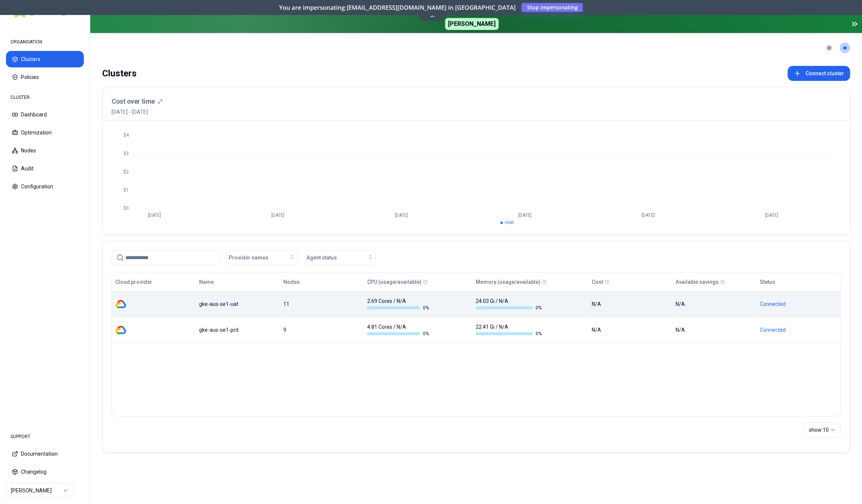 The height and width of the screenshot is (504, 862). Describe the element at coordinates (340, 257) in the screenshot. I see `button: Agent status` at that location.